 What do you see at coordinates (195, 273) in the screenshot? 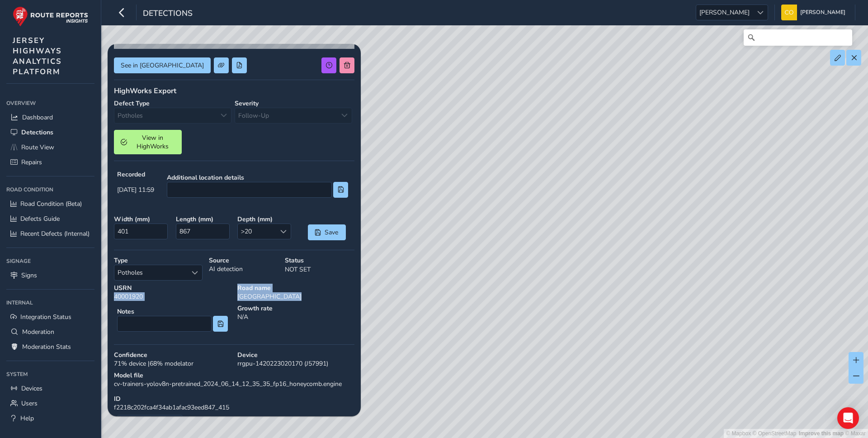
I see `div: Select a type` at bounding box center [195, 273].